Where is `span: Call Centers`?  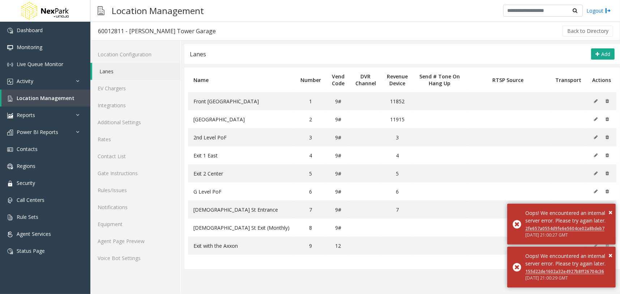 span: Call Centers is located at coordinates (30, 200).